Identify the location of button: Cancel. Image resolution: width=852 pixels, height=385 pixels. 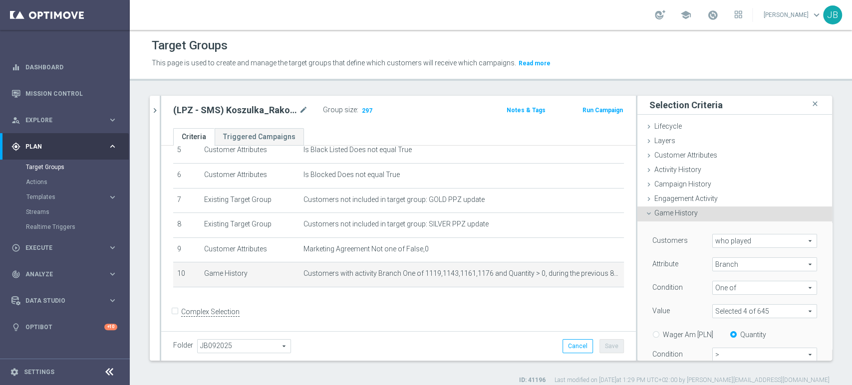
(578, 347).